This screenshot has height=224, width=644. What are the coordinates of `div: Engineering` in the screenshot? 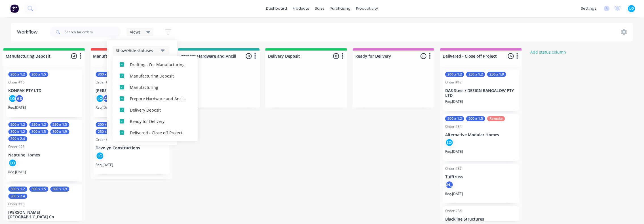 It's located at (159, 53).